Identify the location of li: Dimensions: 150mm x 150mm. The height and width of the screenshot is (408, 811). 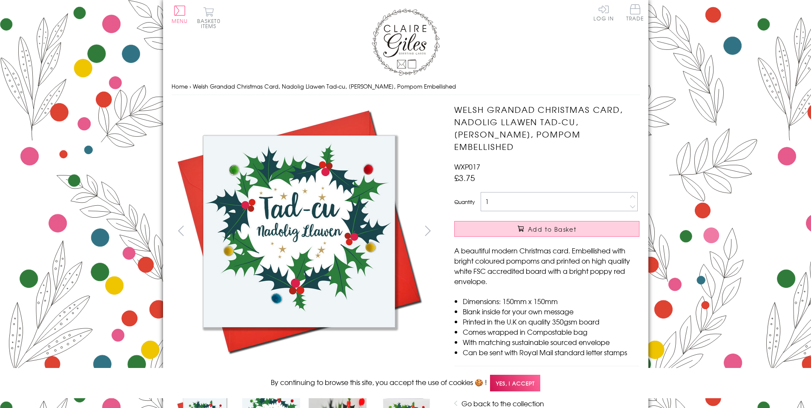
(551, 301).